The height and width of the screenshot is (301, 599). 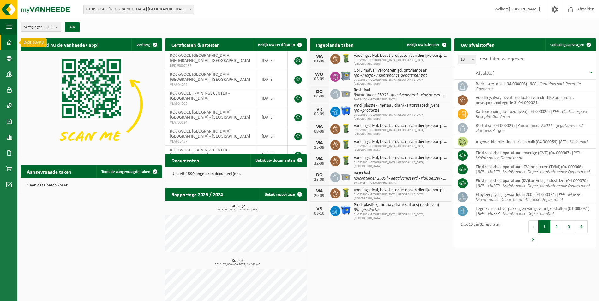 I want to click on h2: Documenten, so click(x=185, y=160).